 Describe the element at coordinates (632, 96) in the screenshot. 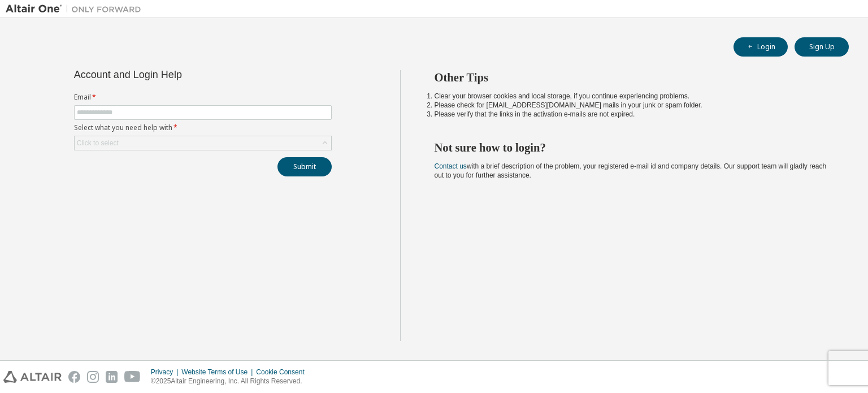

I see `li: Clear your browser cookies and local storage, if you continue experiencing problems.` at that location.